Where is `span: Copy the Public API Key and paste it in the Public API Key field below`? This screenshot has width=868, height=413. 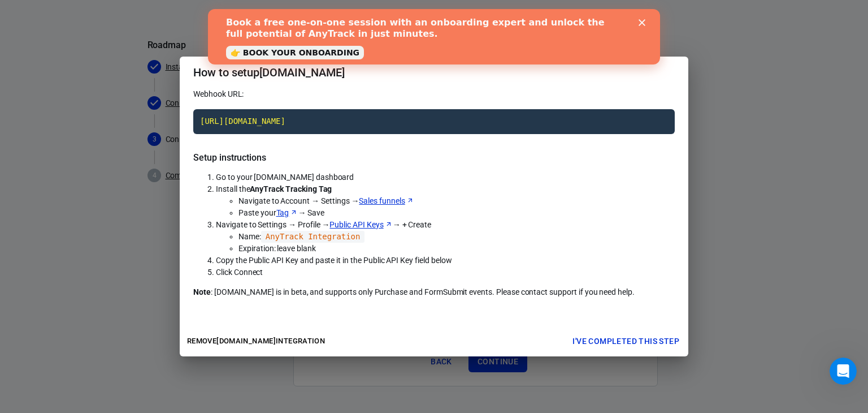
span: Copy the Public API Key and paste it in the Public API Key field below is located at coordinates (334, 260).